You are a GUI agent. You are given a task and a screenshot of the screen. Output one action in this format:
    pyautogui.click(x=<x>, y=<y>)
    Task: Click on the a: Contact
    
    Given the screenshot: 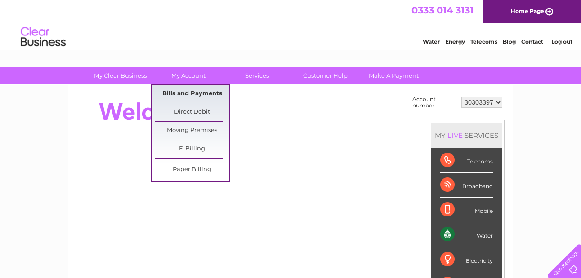 What is the action you would take?
    pyautogui.click(x=532, y=41)
    